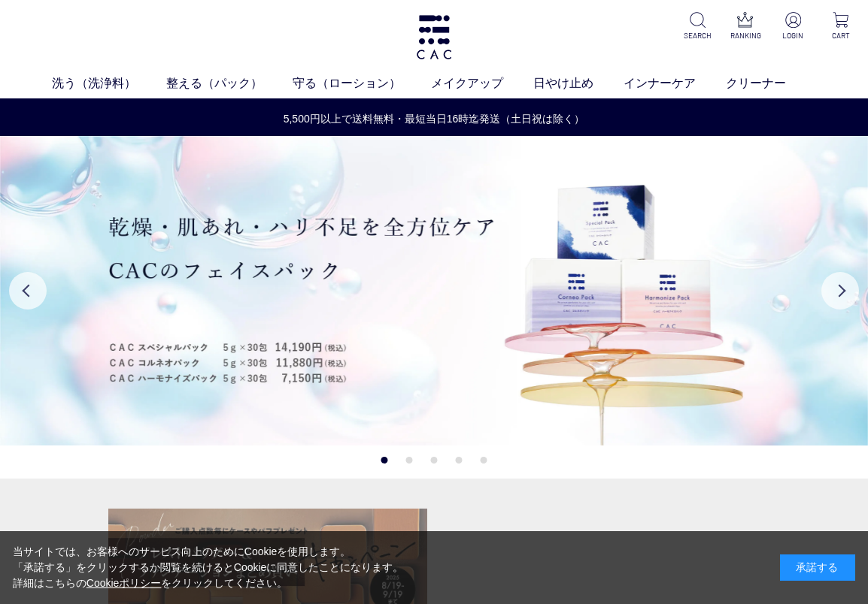  I want to click on p: LOGIN, so click(793, 35).